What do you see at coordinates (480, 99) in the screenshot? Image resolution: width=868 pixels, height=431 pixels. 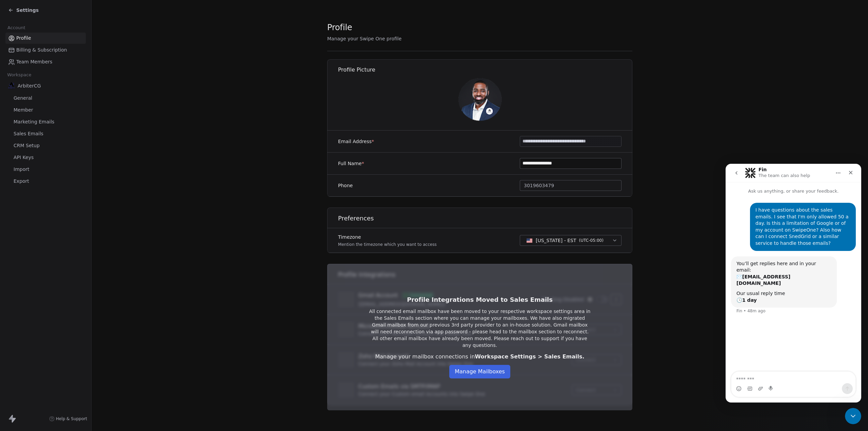 I see `img: ytaqvPbpyRYrSRUpB09YCtXrMXZfq0gHHbpzoCLbtXc` at bounding box center [480, 99].